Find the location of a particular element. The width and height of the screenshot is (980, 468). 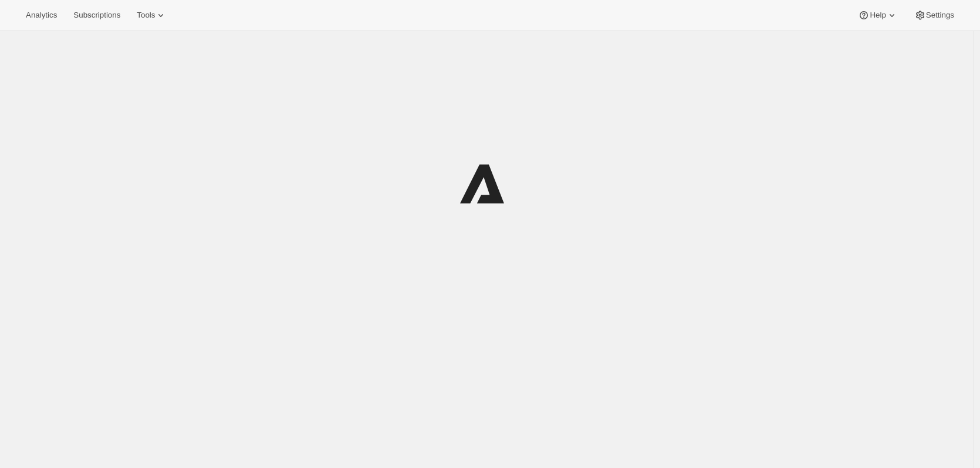

span: Subscriptions is located at coordinates (97, 15).